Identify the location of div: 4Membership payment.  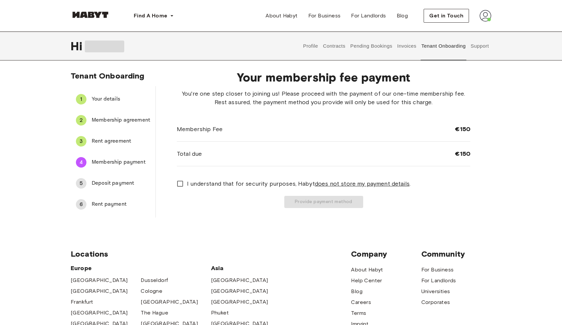
(113, 162).